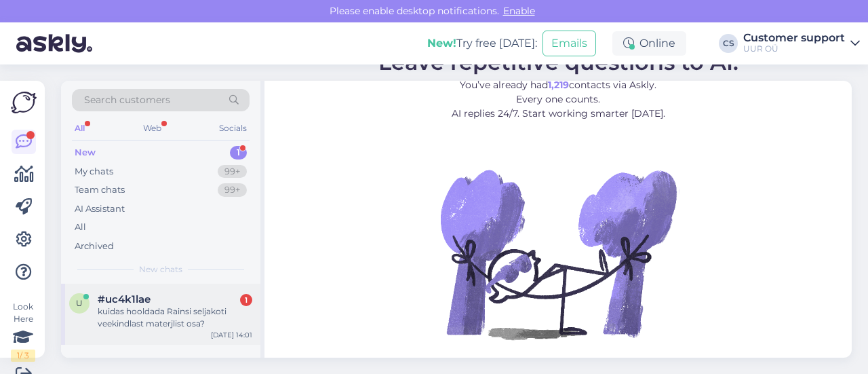 Image resolution: width=868 pixels, height=374 pixels. I want to click on span: #uc4k1lae, so click(124, 299).